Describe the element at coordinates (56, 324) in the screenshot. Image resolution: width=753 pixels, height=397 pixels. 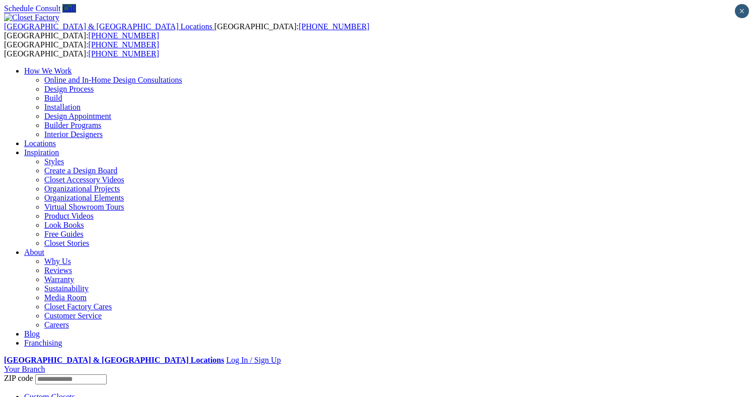
I see `a: Careers` at that location.